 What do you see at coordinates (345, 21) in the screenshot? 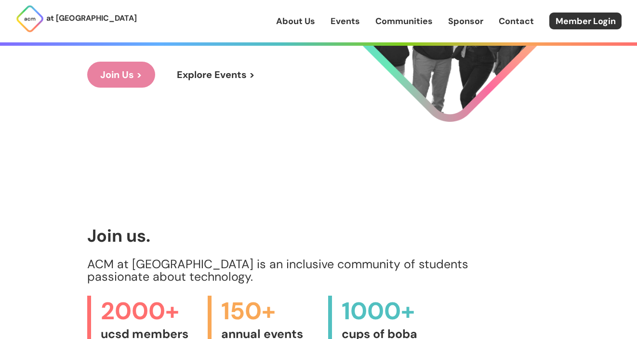
I see `a: Events` at bounding box center [345, 21].